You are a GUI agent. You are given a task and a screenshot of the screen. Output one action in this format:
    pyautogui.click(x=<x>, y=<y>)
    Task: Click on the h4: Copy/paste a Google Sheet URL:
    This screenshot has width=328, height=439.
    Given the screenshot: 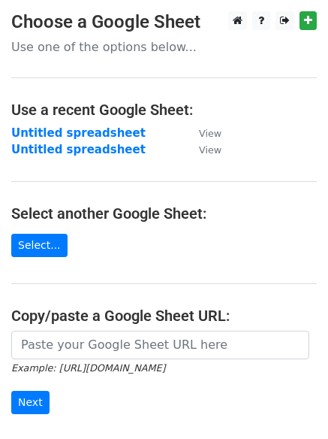 What is the action you would take?
    pyautogui.click(x=164, y=316)
    